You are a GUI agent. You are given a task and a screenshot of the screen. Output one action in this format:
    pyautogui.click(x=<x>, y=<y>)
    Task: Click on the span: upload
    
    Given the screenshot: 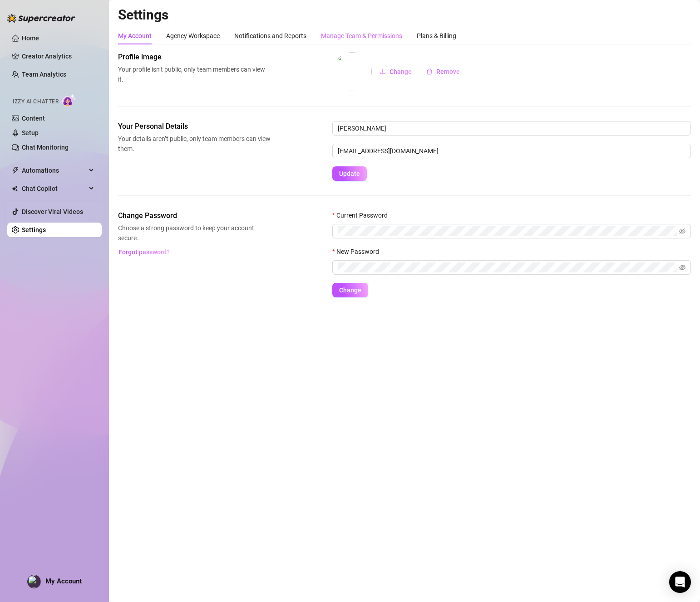 What is the action you would take?
    pyautogui.click(x=383, y=72)
    